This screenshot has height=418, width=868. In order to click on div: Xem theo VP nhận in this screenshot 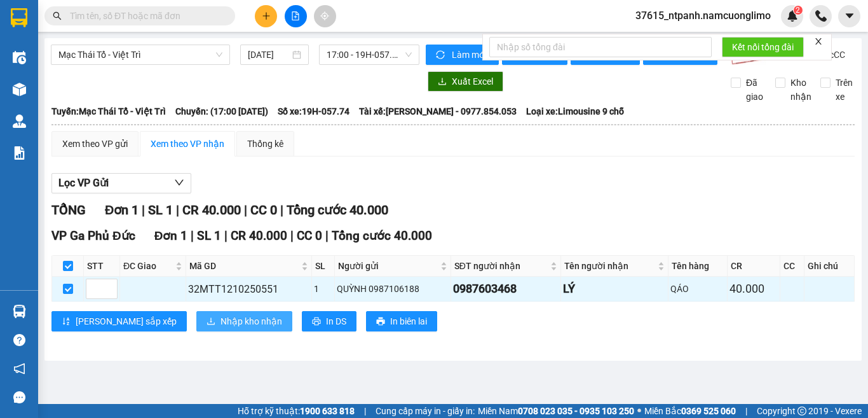, I will do `click(187, 144)`.